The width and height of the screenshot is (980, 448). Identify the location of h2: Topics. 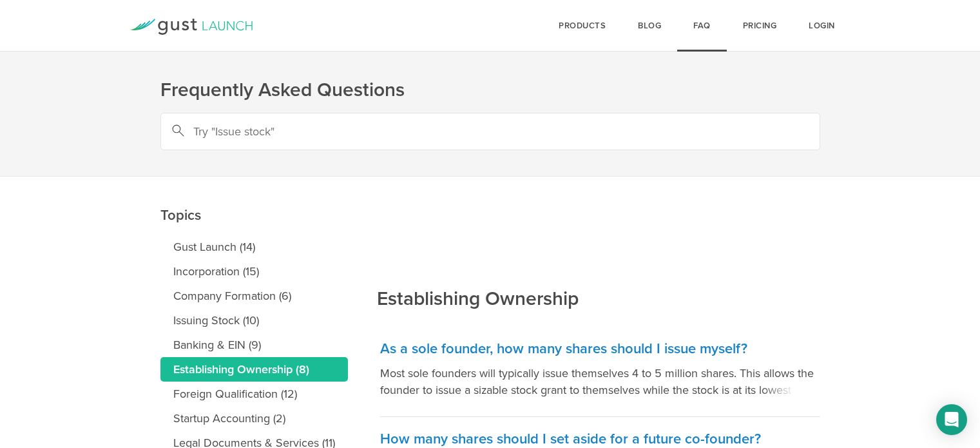
(254, 171).